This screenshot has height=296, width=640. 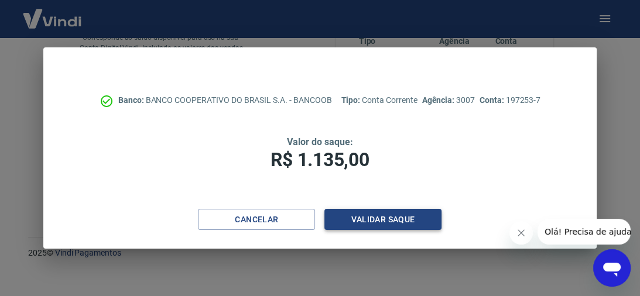 I want to click on span: Banco:, so click(x=132, y=100).